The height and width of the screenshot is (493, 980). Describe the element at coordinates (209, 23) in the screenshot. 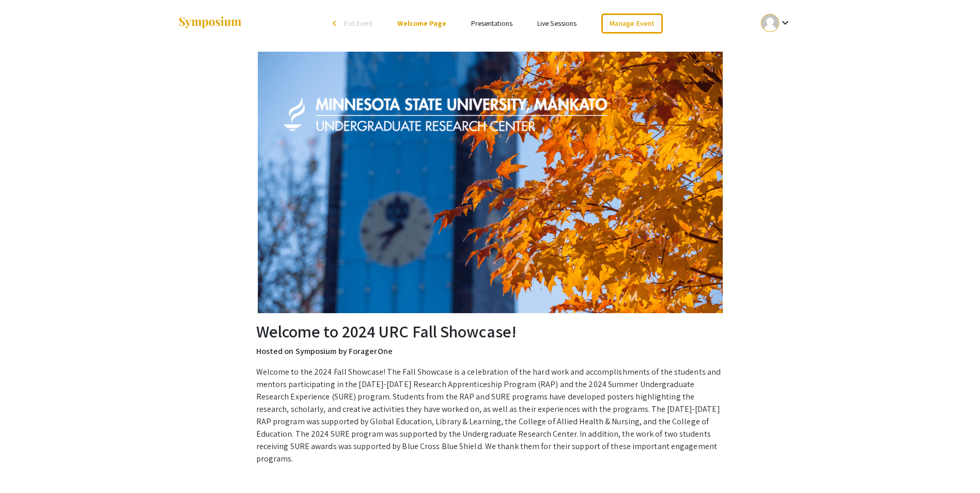

I see `img: Symposium by ForagerOne` at that location.